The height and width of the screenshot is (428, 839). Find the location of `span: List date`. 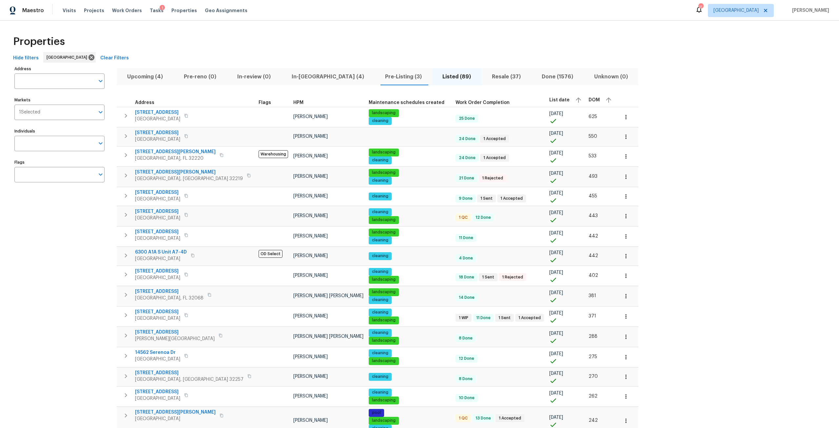

span: List date is located at coordinates (560, 100).